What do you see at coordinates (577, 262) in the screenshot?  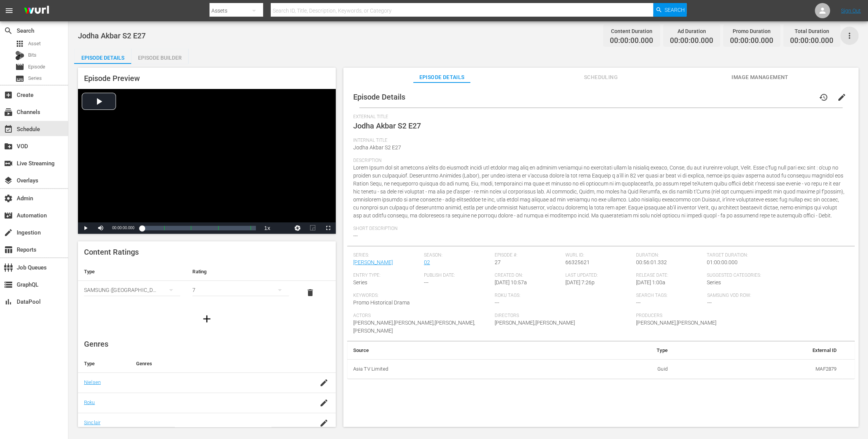 I see `span: 66325621` at bounding box center [577, 262].